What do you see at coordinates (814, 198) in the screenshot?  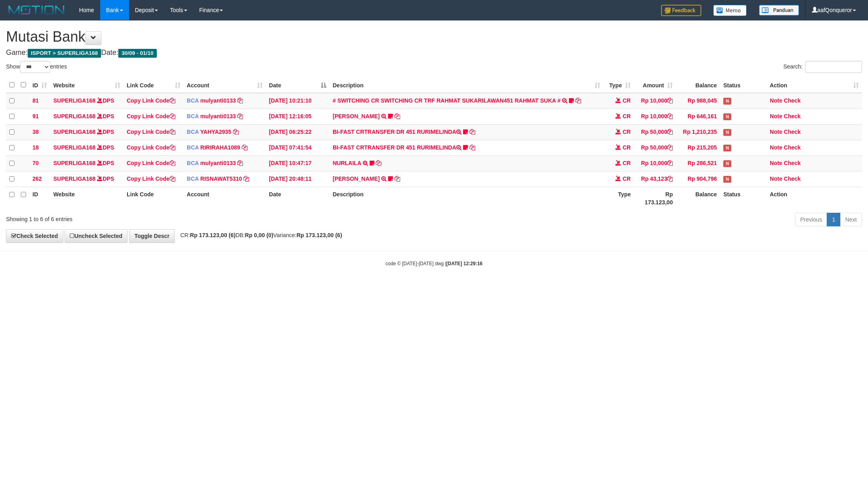 I see `th: Action` at bounding box center [814, 198].